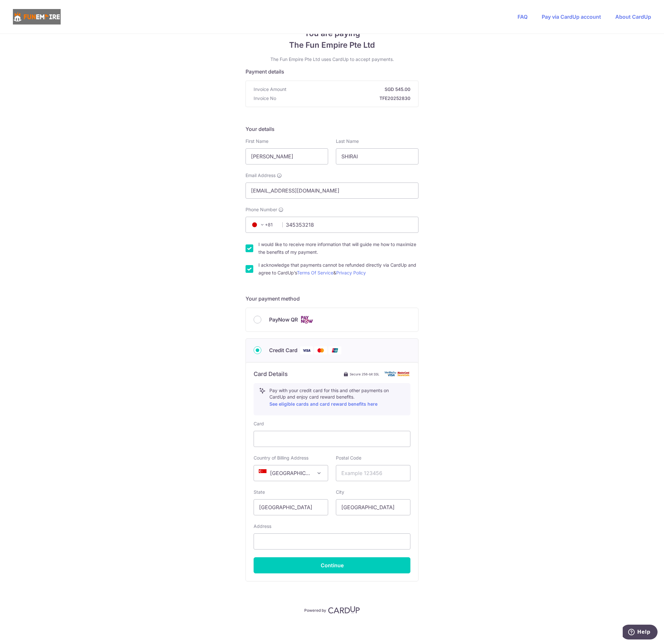 The image size is (664, 644). I want to click on label: State, so click(259, 492).